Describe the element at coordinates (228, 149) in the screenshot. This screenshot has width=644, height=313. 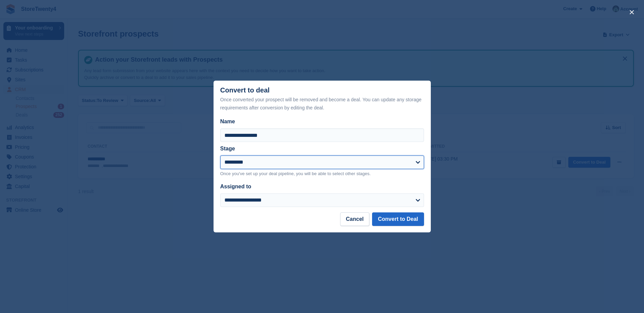
I see `label: Stage` at that location.